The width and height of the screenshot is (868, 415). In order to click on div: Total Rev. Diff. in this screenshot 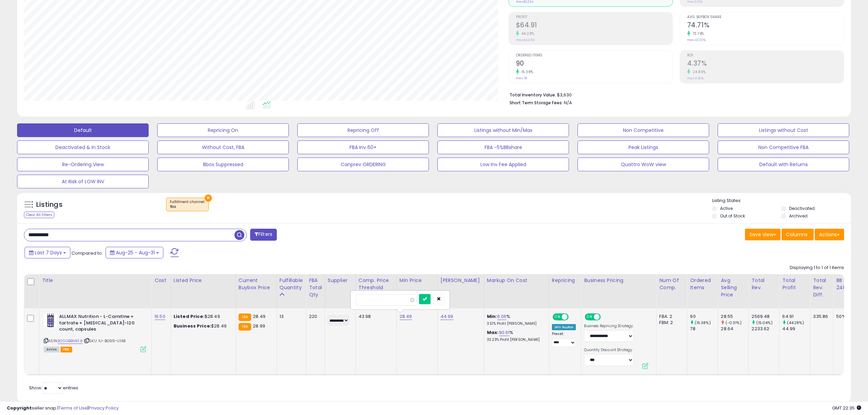, I will do `click(821, 287)`.